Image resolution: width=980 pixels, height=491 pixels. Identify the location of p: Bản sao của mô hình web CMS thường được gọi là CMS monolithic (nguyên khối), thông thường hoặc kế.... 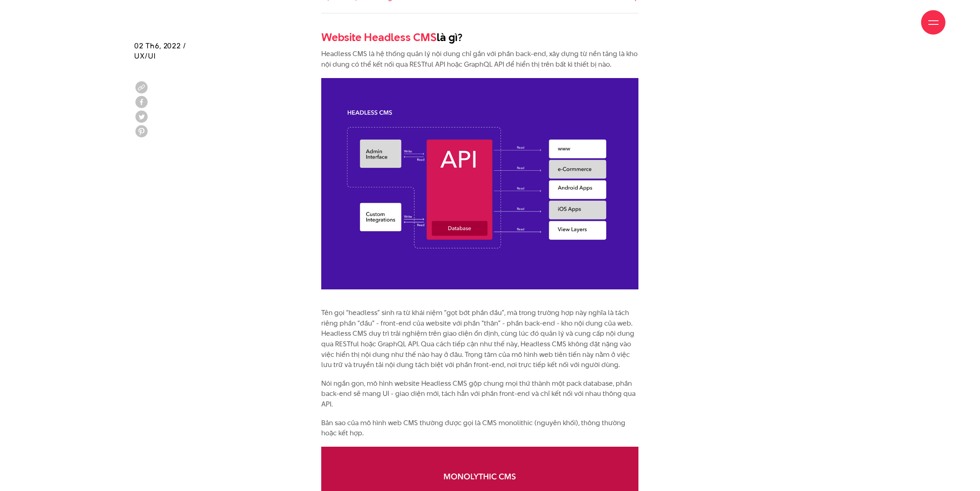
(480, 428).